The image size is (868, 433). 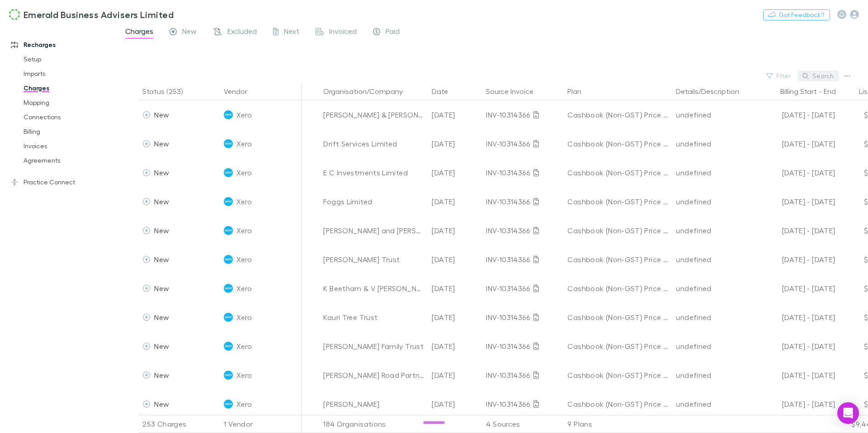 I want to click on button: Date, so click(x=445, y=91).